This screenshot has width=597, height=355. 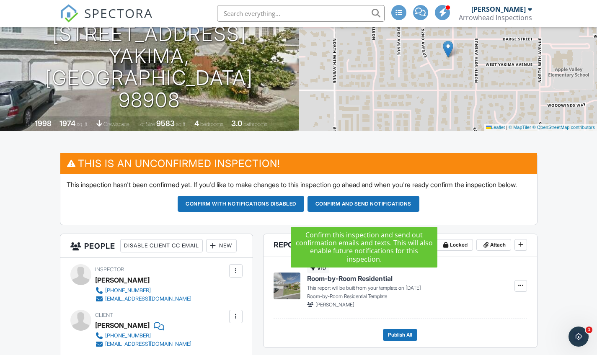 I want to click on span: Inspector, so click(x=109, y=270).